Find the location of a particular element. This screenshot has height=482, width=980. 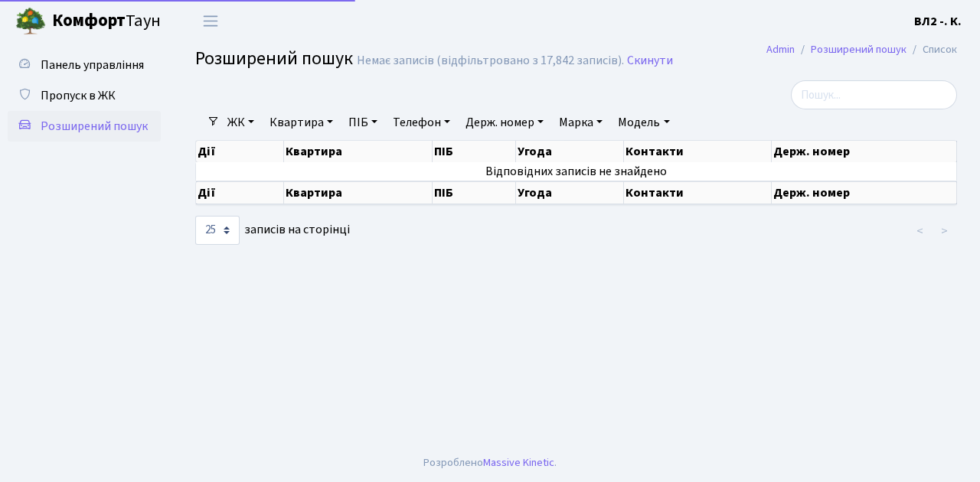

a: Massive Kinetic is located at coordinates (518, 462).